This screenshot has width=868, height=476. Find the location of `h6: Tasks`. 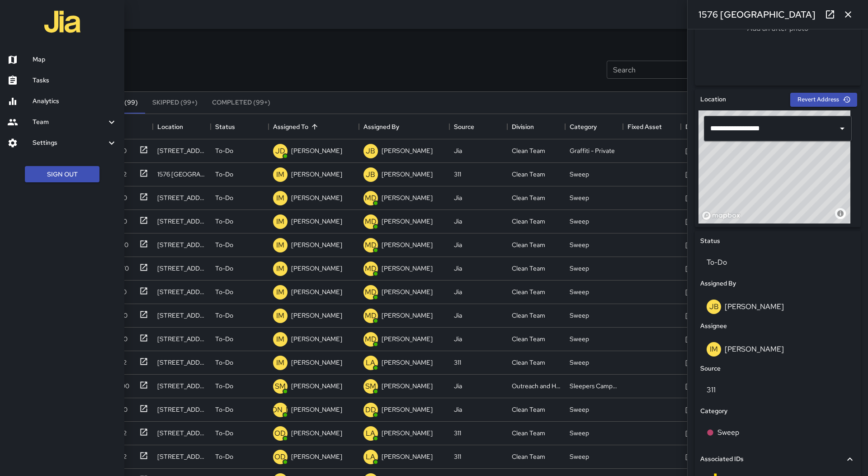

h6: Tasks is located at coordinates (74, 80).